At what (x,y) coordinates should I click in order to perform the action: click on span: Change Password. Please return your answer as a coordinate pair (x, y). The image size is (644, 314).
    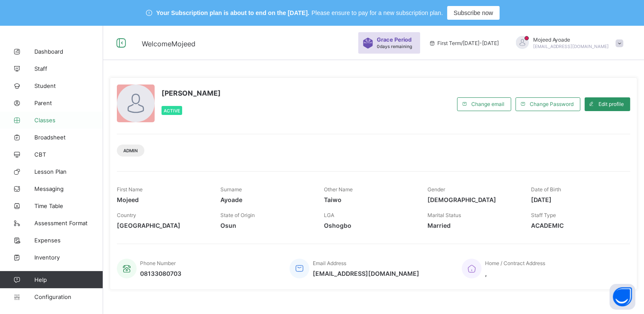
    Looking at the image, I should click on (551, 104).